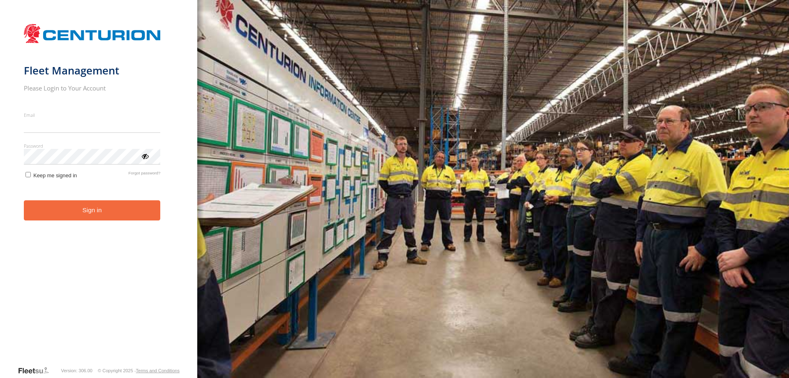 The width and height of the screenshot is (789, 378). I want to click on h2: Please Login to Your Account, so click(92, 88).